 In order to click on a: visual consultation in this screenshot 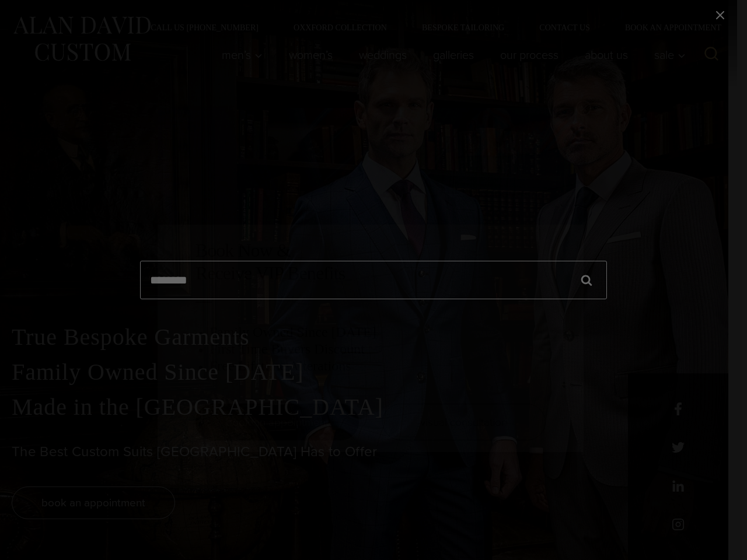, I will do `click(463, 422)`.